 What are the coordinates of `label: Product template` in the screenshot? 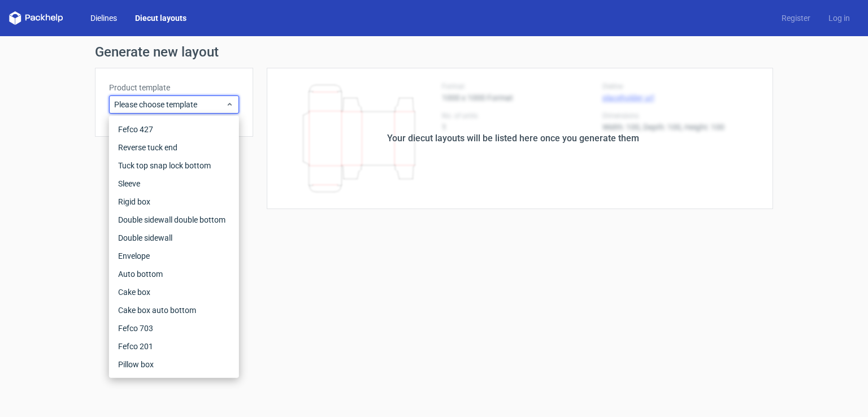 It's located at (174, 88).